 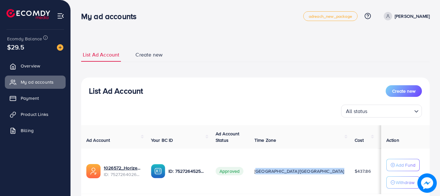 I want to click on img: ic-ba-acc.ded83a64.svg, so click(x=158, y=171).